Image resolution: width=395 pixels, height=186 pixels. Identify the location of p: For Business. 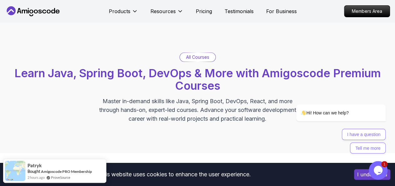
(281, 11).